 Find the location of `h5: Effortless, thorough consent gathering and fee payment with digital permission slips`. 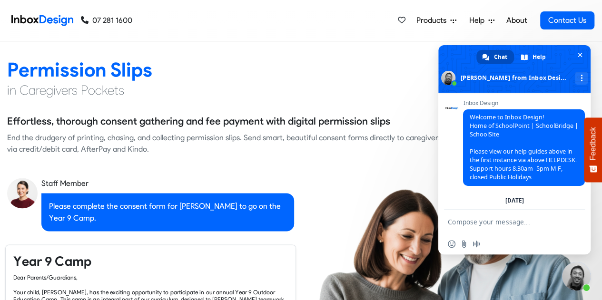

h5: Effortless, thorough consent gathering and fee payment with digital permission slips is located at coordinates (198, 121).